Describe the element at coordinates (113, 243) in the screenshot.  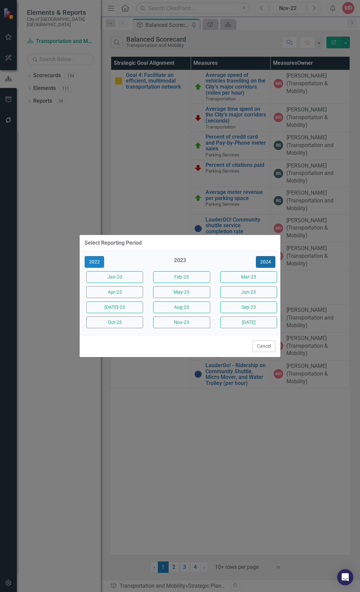
I see `div: Select Reporting Period` at that location.